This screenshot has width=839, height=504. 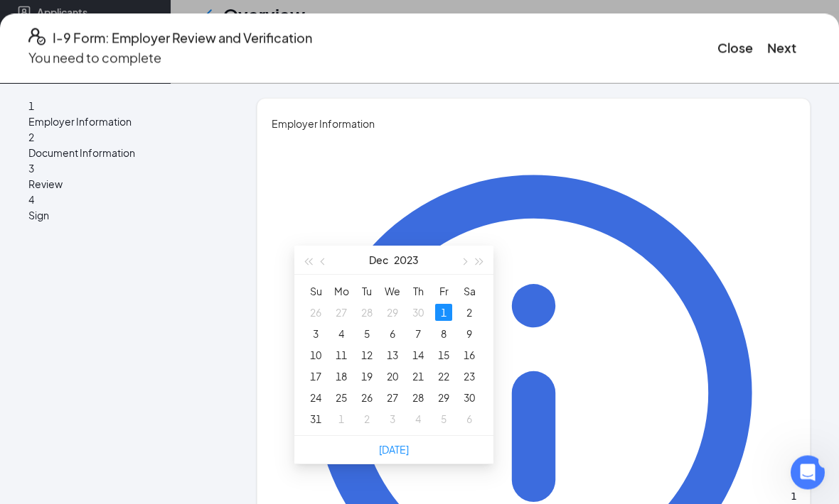 I want to click on div: 23, so click(x=469, y=377).